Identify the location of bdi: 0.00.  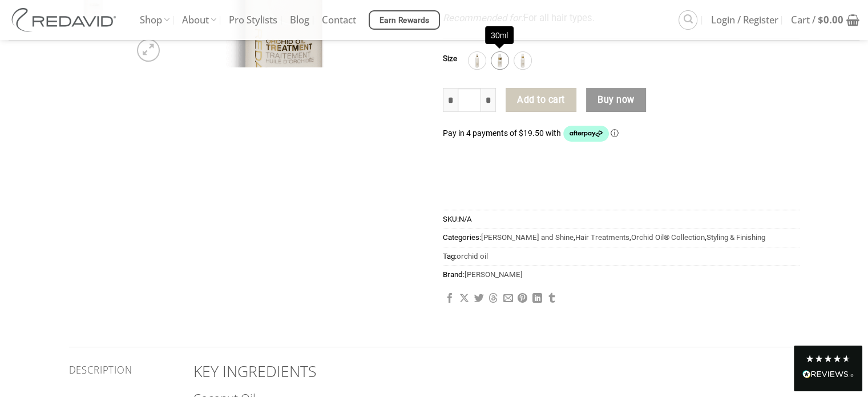
(830, 19).